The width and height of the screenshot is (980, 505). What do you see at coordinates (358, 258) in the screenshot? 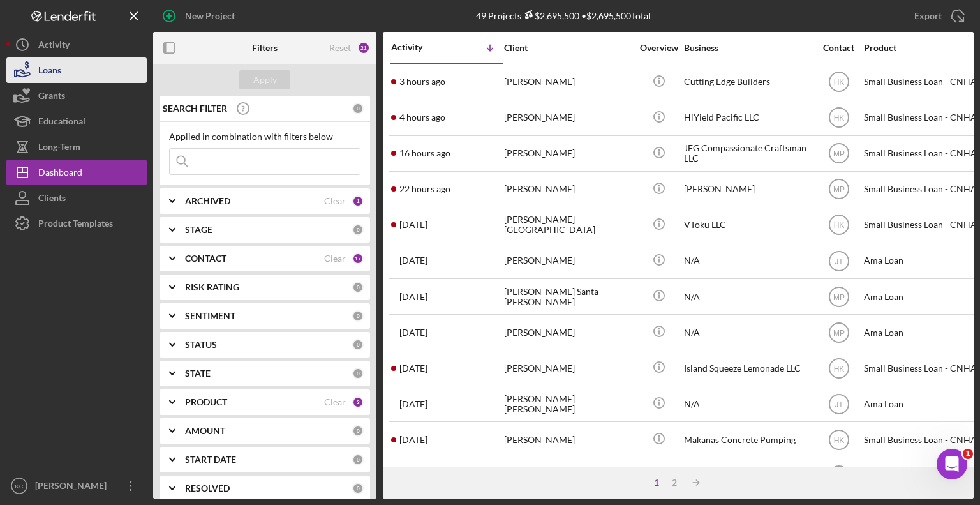
I see `div: 17` at bounding box center [358, 258].